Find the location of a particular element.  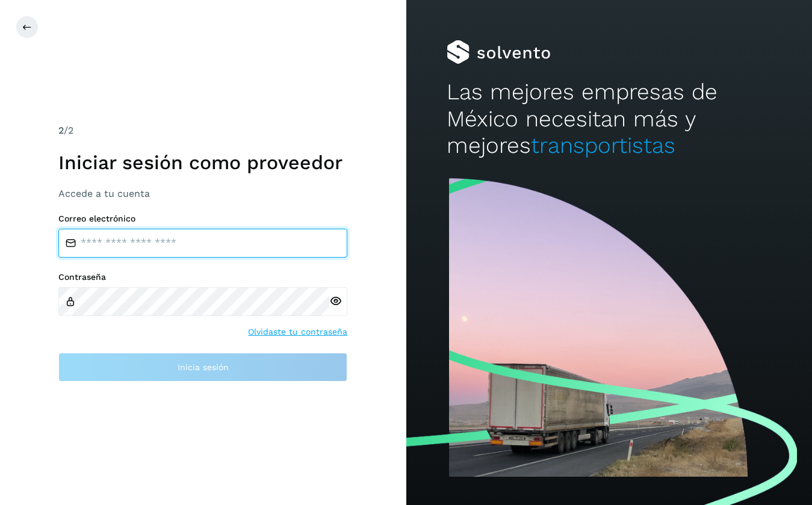

h3: Accede a tu cuenta is located at coordinates (203, 193).